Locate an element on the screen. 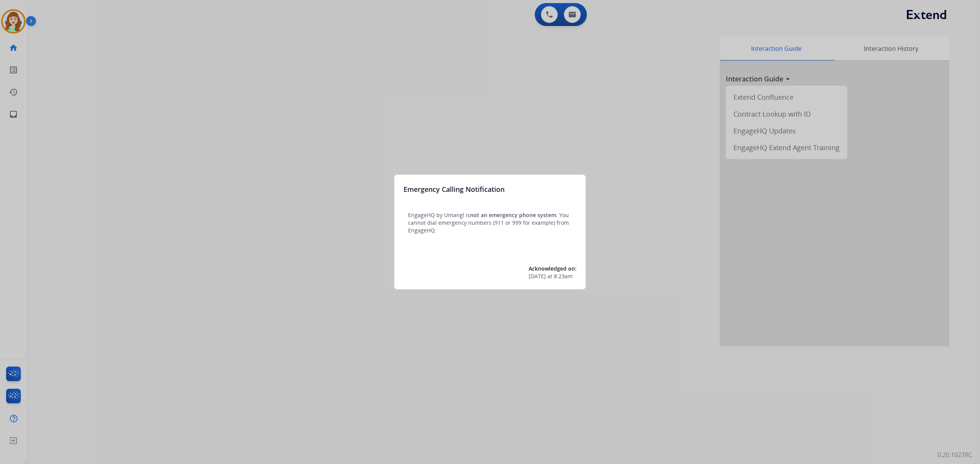 This screenshot has height=464, width=980. span: Acknowledged on: is located at coordinates (553, 268).